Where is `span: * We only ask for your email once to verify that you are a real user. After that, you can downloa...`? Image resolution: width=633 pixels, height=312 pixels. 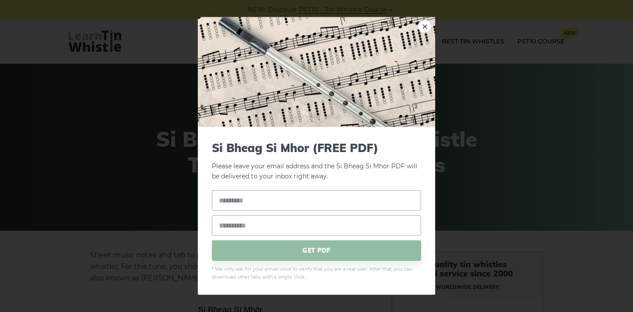
span: * We only ask for your email once to verify that you are a real user. After that, you can downloa... is located at coordinates (316, 273).